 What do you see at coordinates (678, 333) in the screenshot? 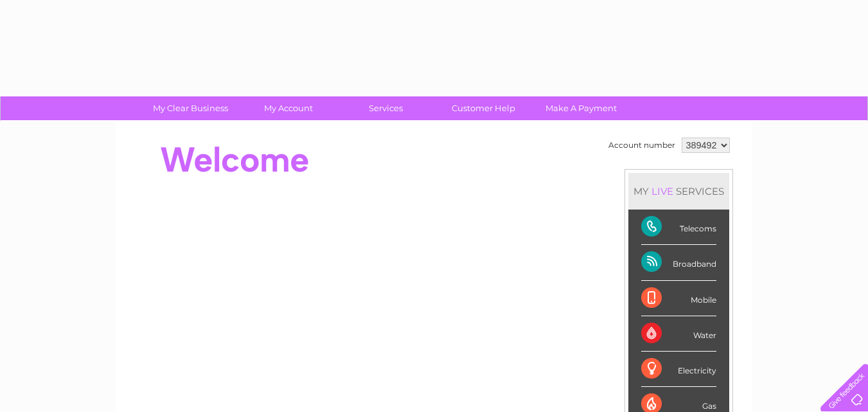
I see `div: Water` at bounding box center [678, 333].